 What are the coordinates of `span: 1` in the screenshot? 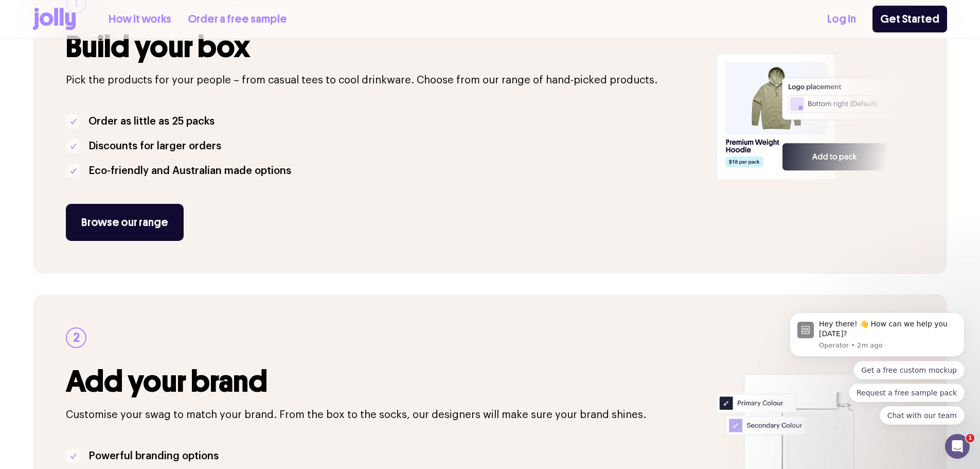 It's located at (970, 438).